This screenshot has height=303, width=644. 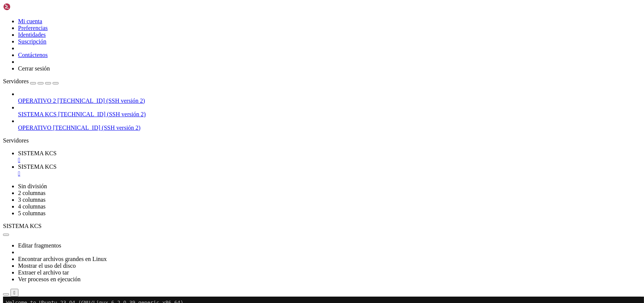 What do you see at coordinates (31, 199) in the screenshot?
I see `font: 3 columnas` at bounding box center [31, 199].